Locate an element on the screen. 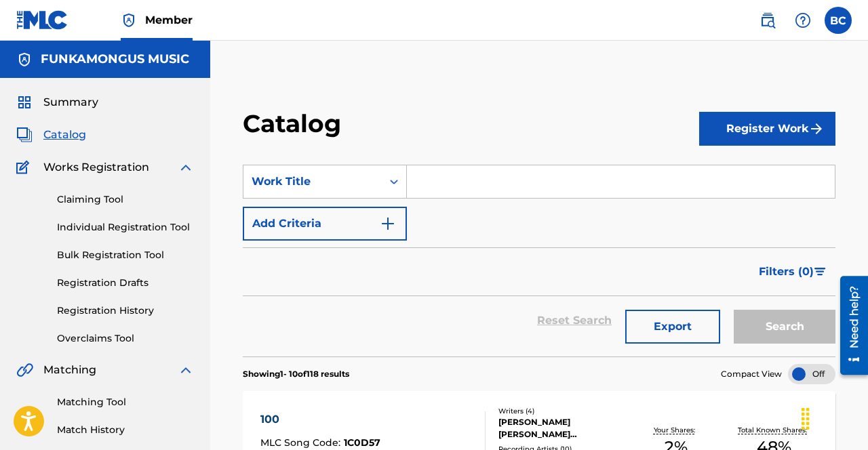 The width and height of the screenshot is (868, 450). img: MLC Logo is located at coordinates (42, 19).